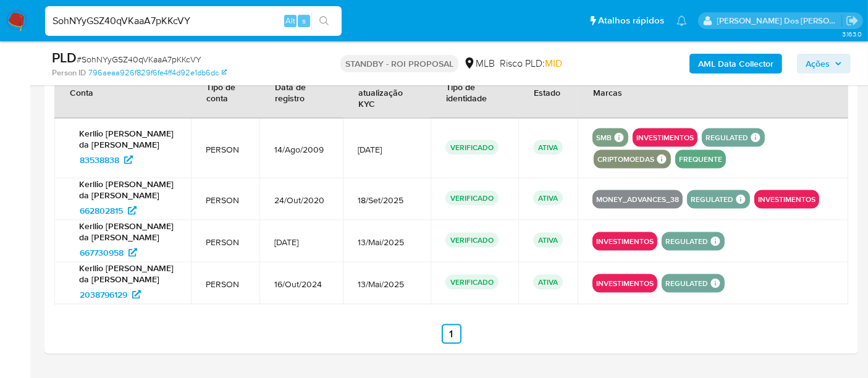 The width and height of the screenshot is (868, 378). I want to click on a: 796aeaa926f829f6fe4ff4d92e1db6dc, so click(158, 73).